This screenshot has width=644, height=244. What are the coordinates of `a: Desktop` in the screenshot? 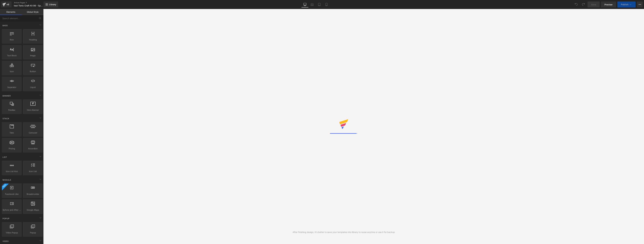 It's located at (305, 4).